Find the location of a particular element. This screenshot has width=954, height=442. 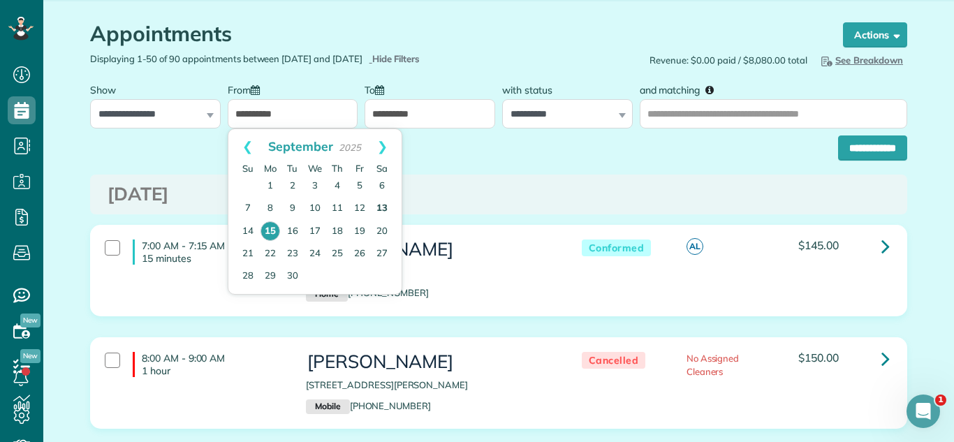

a: 28 is located at coordinates (248, 276).